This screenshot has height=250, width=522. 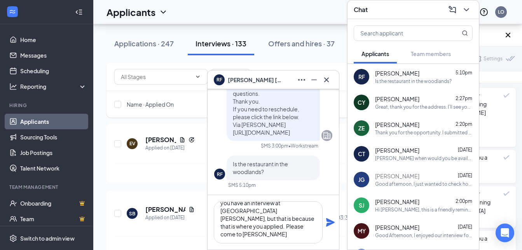 I want to click on button: Plane, so click(x=330, y=222).